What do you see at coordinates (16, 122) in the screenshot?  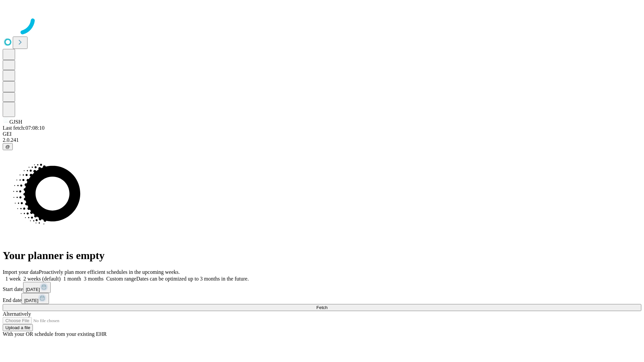 I see `span: GJSH` at bounding box center [16, 122].